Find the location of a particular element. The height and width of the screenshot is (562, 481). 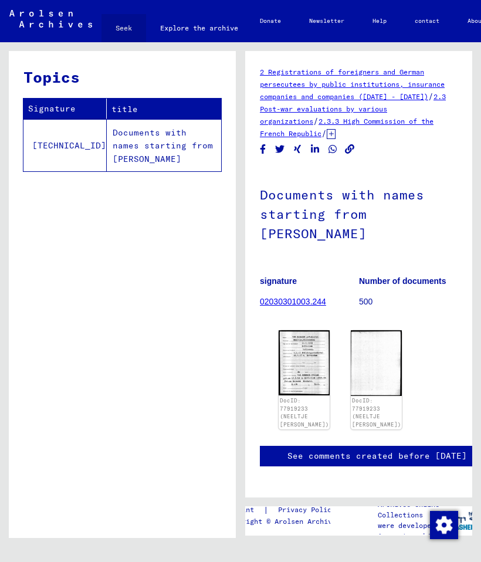

a: Explore the archive is located at coordinates (199, 28).